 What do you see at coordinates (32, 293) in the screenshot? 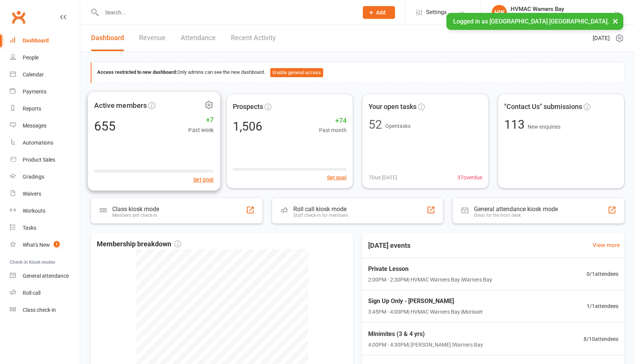
I see `div: Roll call` at bounding box center [32, 293].